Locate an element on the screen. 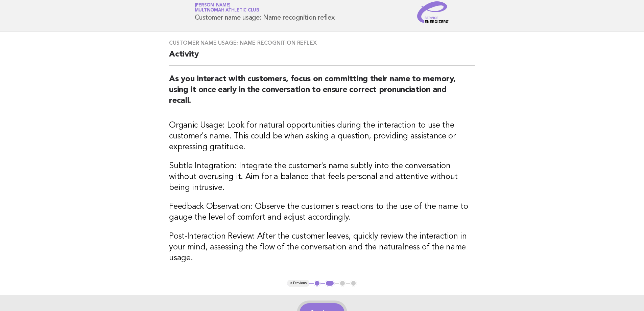 This screenshot has height=311, width=644. button: 2 is located at coordinates (330, 283).